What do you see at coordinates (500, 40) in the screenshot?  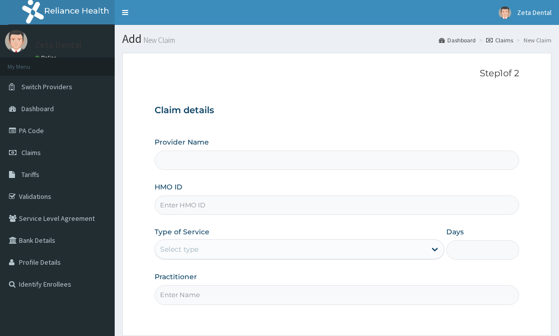 I see `a: Claims` at bounding box center [500, 40].